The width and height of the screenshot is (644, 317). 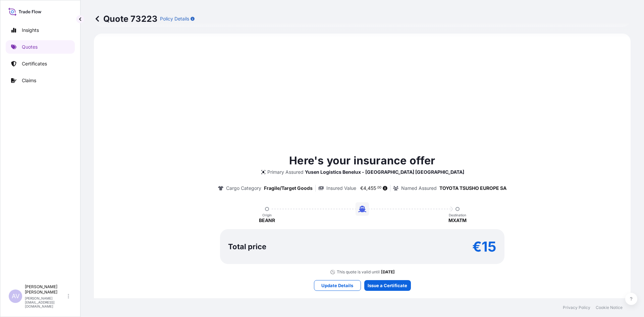 I want to click on p: Fragile/Target Goods, so click(x=288, y=189).